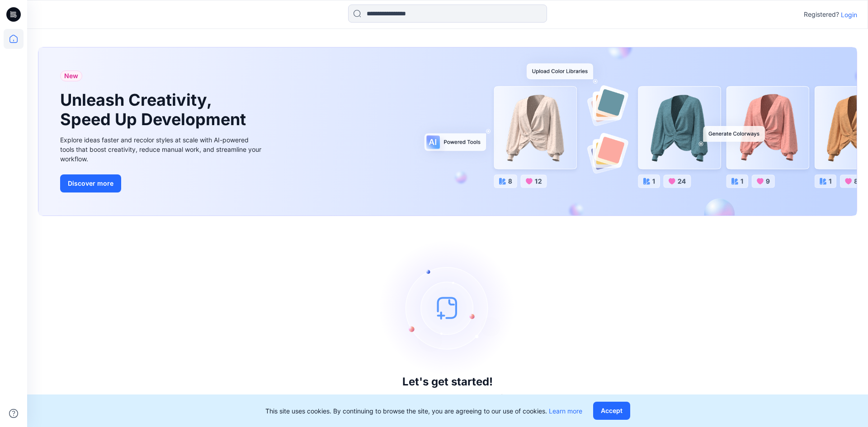 This screenshot has width=868, height=427. What do you see at coordinates (90, 183) in the screenshot?
I see `button: Discover more` at bounding box center [90, 183].